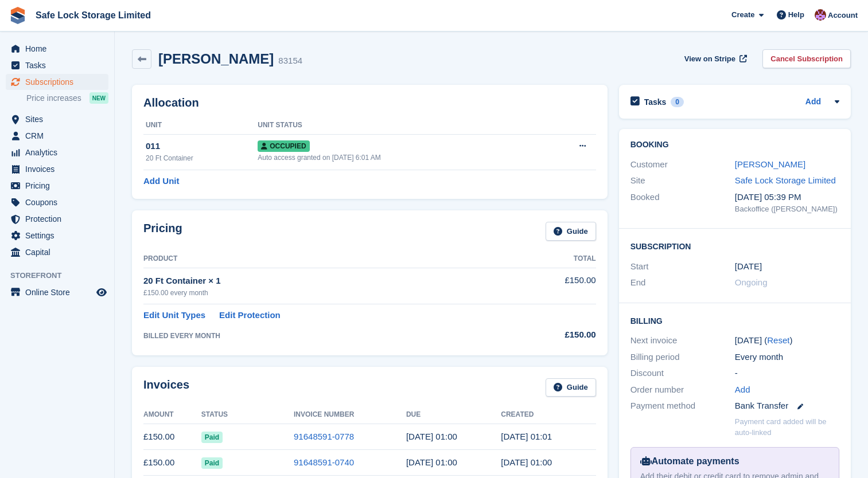  I want to click on th: Unit, so click(201, 126).